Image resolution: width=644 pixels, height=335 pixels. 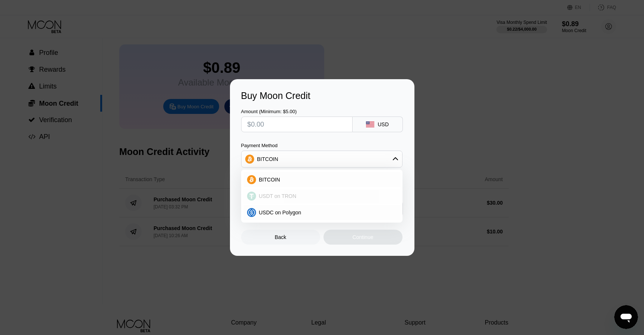 What do you see at coordinates (297, 111) in the screenshot?
I see `div: Amount (Minimum: $5.00)` at bounding box center [297, 111].